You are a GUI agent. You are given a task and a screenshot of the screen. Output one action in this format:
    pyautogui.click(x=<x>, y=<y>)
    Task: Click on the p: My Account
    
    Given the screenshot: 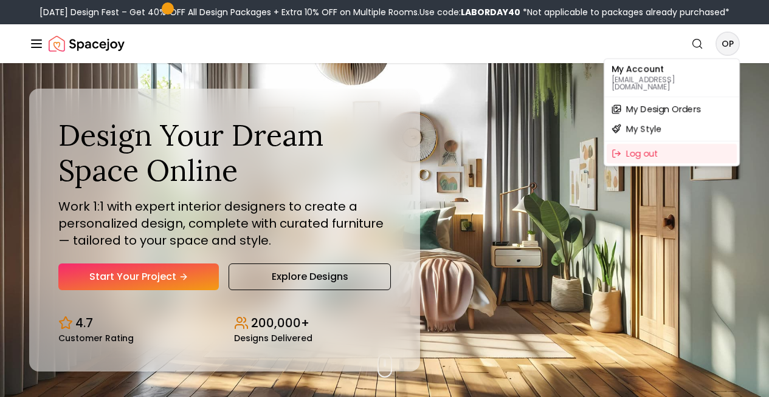 What is the action you would take?
    pyautogui.click(x=671, y=69)
    